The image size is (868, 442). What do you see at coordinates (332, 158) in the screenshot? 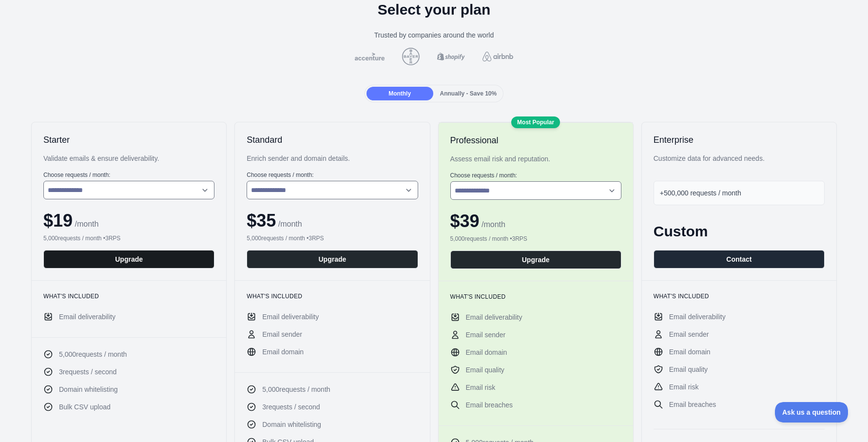
I see `div: Enrich sender and domain details.` at bounding box center [332, 158].